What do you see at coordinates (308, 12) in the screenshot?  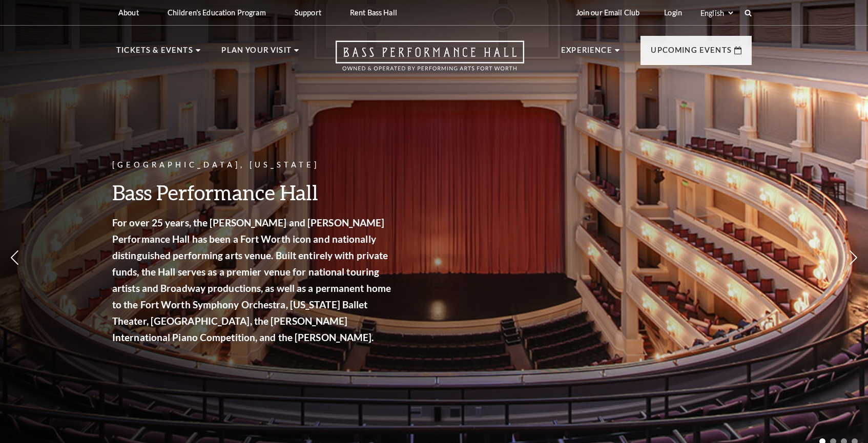 I see `p: Support` at bounding box center [308, 12].